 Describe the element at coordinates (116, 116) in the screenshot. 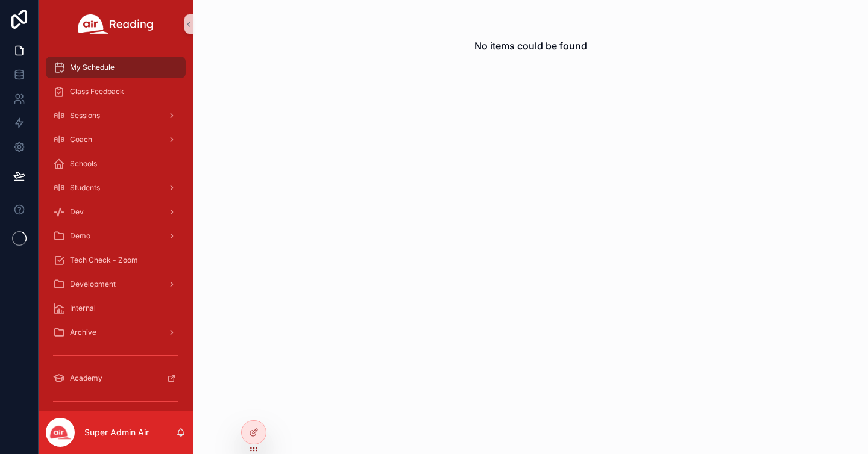

I see `a: Sessions` at that location.